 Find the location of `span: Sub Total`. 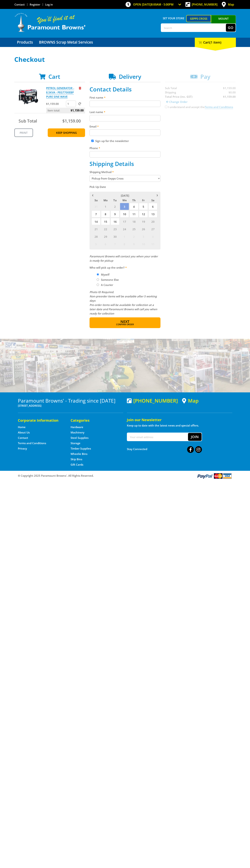

span: Sub Total is located at coordinates (28, 121).